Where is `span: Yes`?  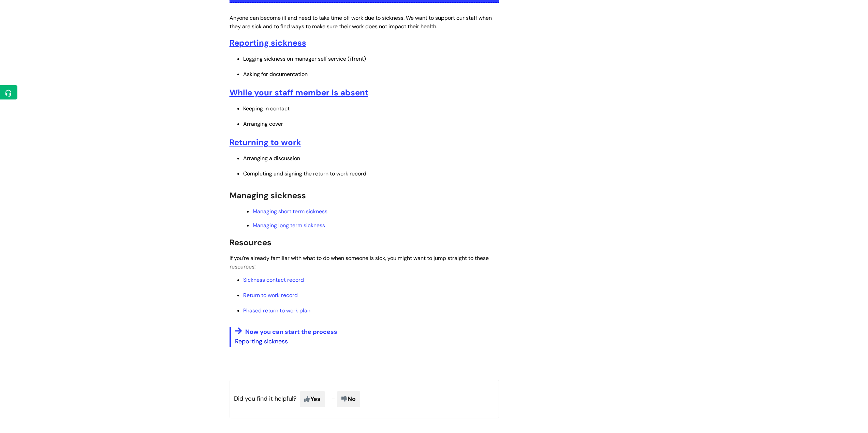 span: Yes is located at coordinates (312, 399).